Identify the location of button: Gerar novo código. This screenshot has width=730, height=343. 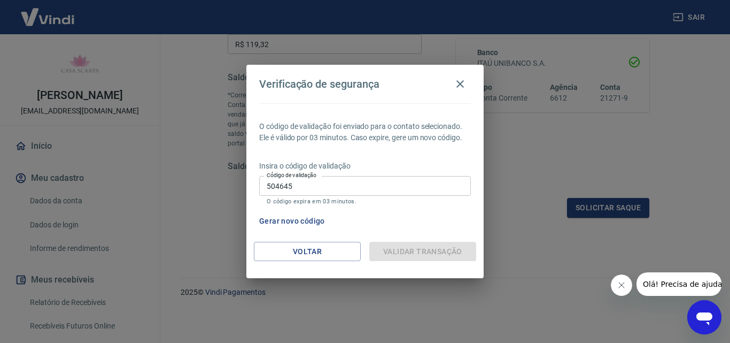
(292, 221).